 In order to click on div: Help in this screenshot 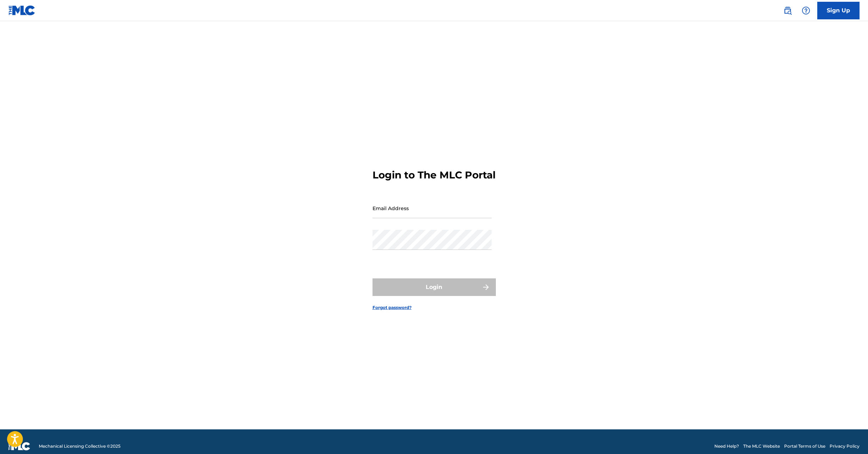, I will do `click(806, 10)`.